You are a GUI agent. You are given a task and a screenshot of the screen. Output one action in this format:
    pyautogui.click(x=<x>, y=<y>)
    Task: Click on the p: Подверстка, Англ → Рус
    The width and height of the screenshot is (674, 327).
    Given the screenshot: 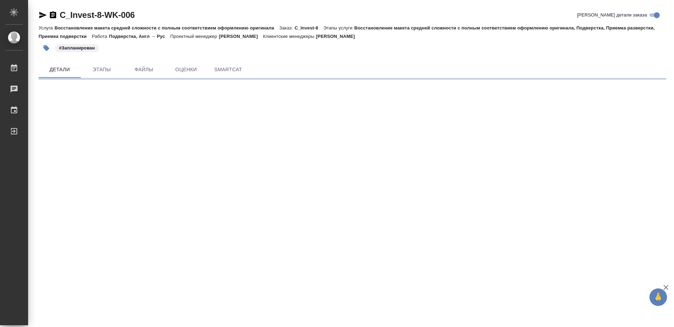 What is the action you would take?
    pyautogui.click(x=139, y=36)
    